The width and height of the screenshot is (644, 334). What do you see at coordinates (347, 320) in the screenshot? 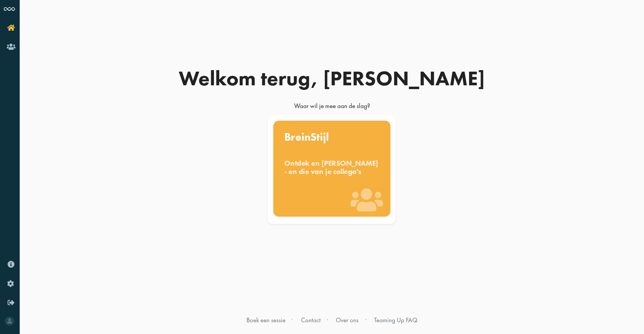
I see `a: Over ons` at bounding box center [347, 320].